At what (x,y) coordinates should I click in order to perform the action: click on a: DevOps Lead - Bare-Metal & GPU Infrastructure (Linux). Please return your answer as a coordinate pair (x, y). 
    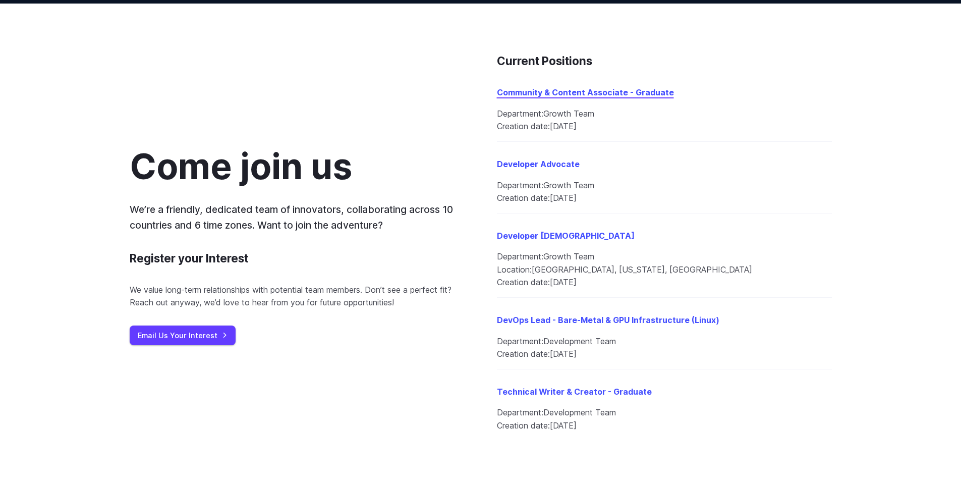
    Looking at the image, I should click on (608, 320).